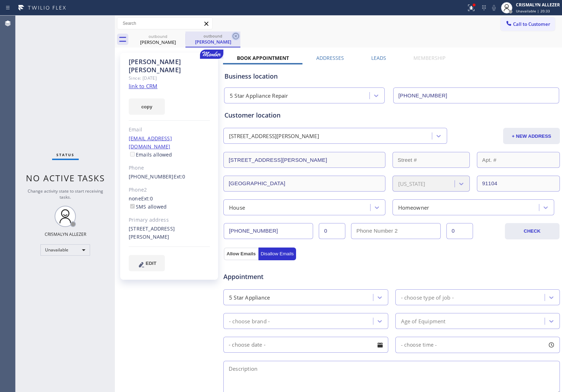 The height and width of the screenshot is (392, 562). What do you see at coordinates (277, 254) in the screenshot?
I see `button: Disallow Emails` at bounding box center [277, 254].